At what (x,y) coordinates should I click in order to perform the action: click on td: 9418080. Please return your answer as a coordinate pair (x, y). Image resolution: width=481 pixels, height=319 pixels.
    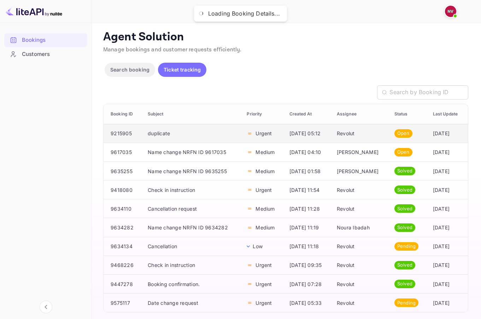
    Looking at the image, I should click on (123, 190).